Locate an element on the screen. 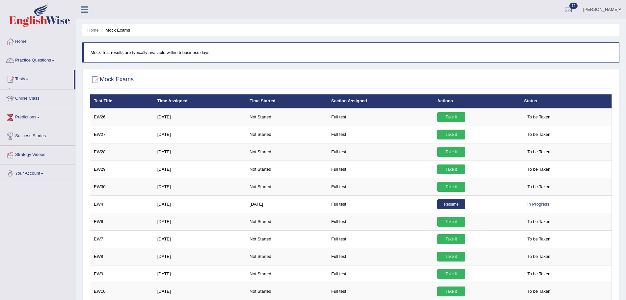 The image size is (626, 300). th: Time Assigned is located at coordinates (200, 101).